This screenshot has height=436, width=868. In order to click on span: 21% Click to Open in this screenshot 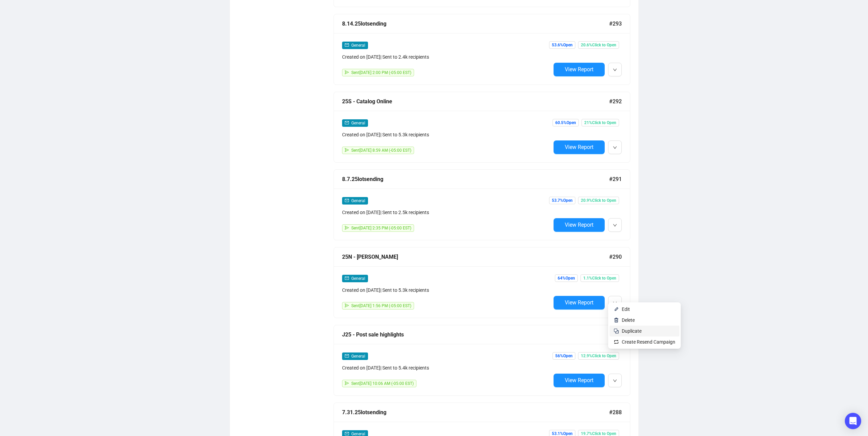, I will do `click(601, 123)`.